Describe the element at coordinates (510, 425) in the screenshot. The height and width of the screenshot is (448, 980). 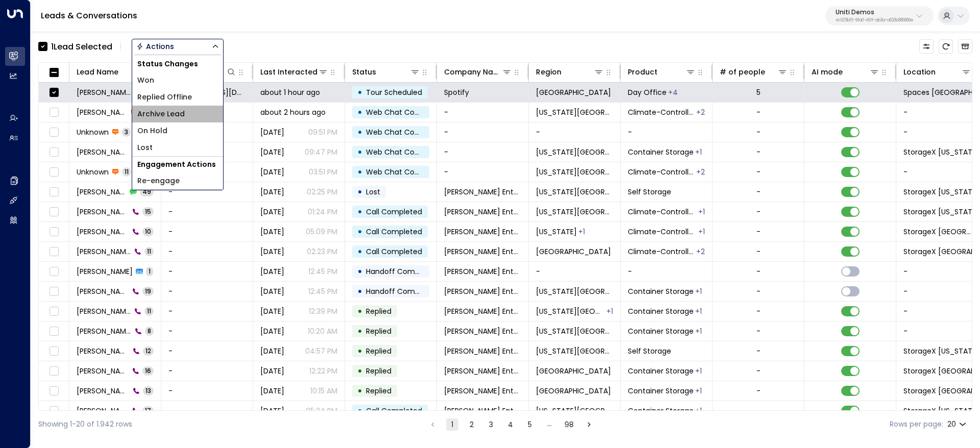
I see `button: Go to page 4` at that location.